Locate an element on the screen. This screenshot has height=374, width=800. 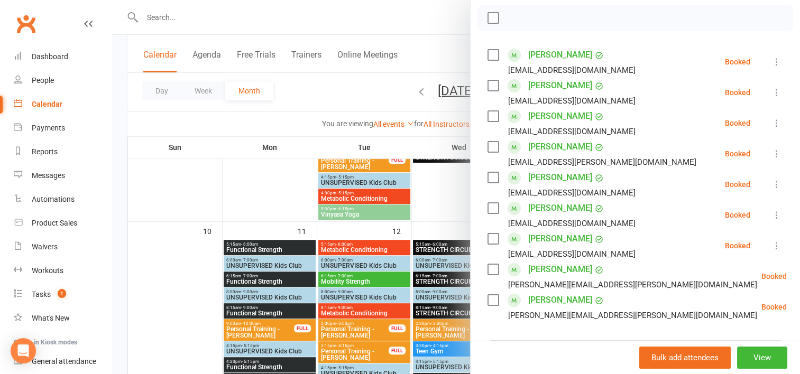
div: Calendar is located at coordinates (47, 104).